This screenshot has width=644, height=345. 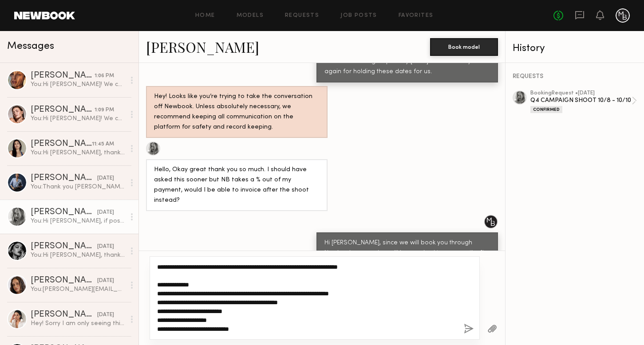 What do you see at coordinates (77, 323) in the screenshot?
I see `div: Hey! Sorry I am only seeing this now. I am definitely interested. Is the shoot a few days?` at bounding box center [77, 323].